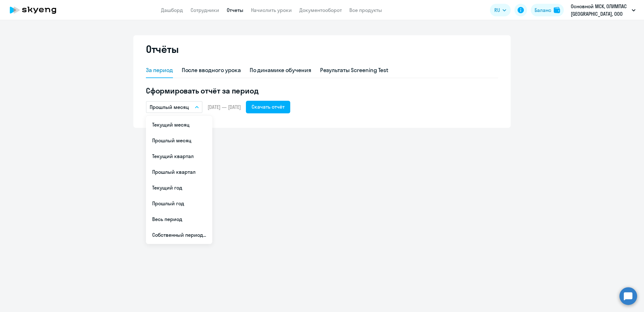 Image resolution: width=644 pixels, height=312 pixels. Describe the element at coordinates (179, 180) in the screenshot. I see `ul: RU` at that location.